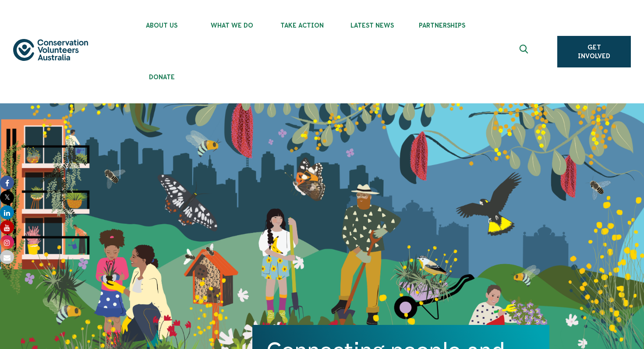 The image size is (644, 349). Describe the element at coordinates (232, 25) in the screenshot. I see `span: What We Do` at that location.